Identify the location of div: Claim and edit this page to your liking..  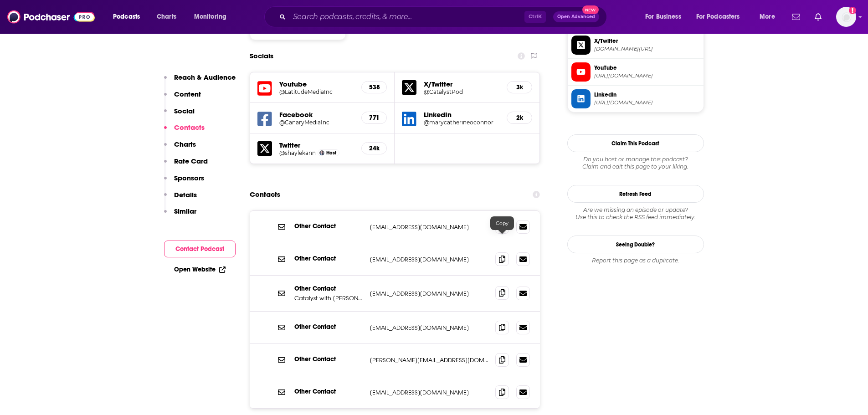
(635, 163).